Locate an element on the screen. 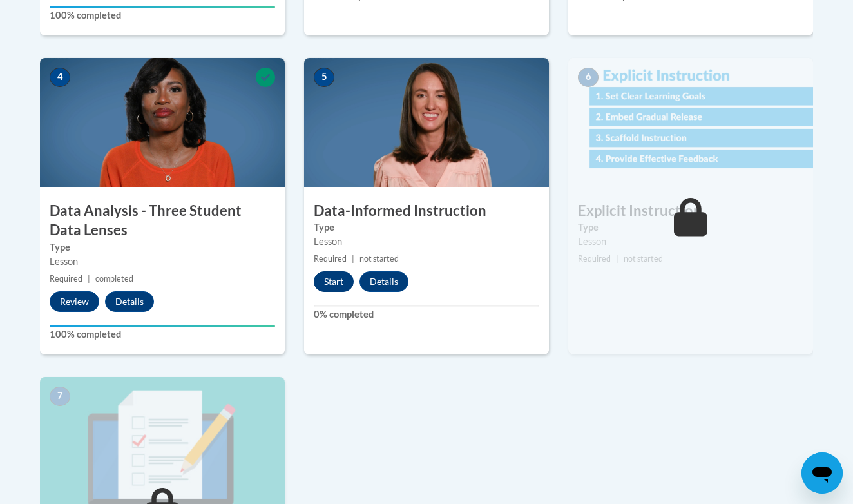  span: 6 is located at coordinates (589, 77).